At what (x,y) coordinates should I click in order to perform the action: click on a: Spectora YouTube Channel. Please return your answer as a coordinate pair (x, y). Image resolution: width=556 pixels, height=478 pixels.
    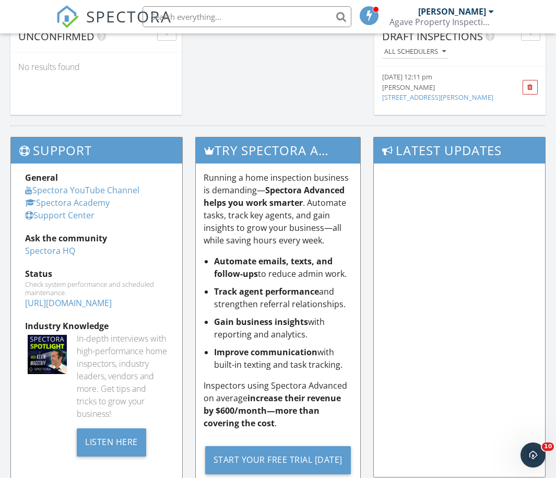
    Looking at the image, I should click on (82, 190).